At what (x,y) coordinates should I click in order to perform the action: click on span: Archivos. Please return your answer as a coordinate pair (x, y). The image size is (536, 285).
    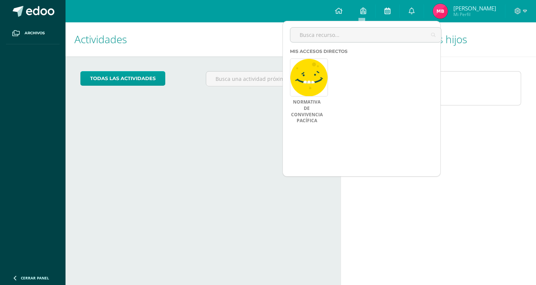
    Looking at the image, I should click on (35, 33).